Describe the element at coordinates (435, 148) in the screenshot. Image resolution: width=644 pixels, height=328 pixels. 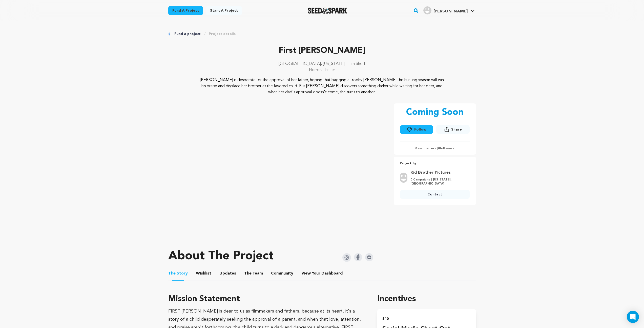
I see `p: 0 supporters | followers` at that location.